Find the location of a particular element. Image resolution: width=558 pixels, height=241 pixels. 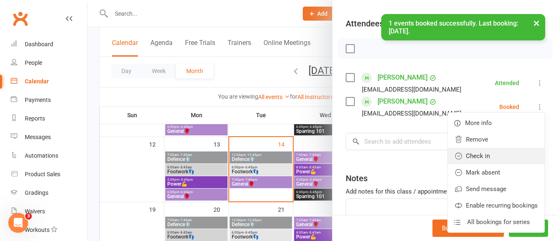

div: Payments is located at coordinates (38, 100).